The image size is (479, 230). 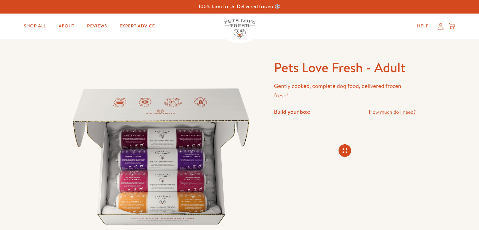 I want to click on a: Shop All, so click(x=35, y=26).